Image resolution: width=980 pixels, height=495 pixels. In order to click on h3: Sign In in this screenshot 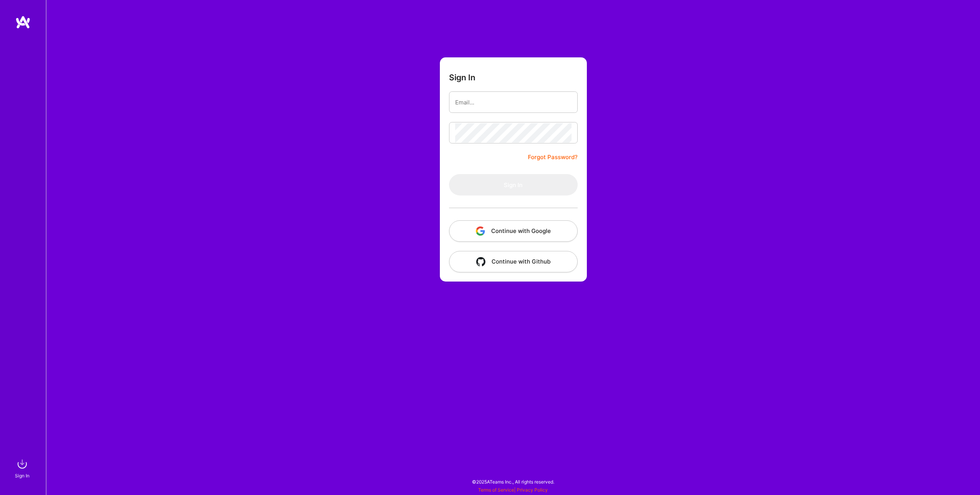, I will do `click(462, 77)`.